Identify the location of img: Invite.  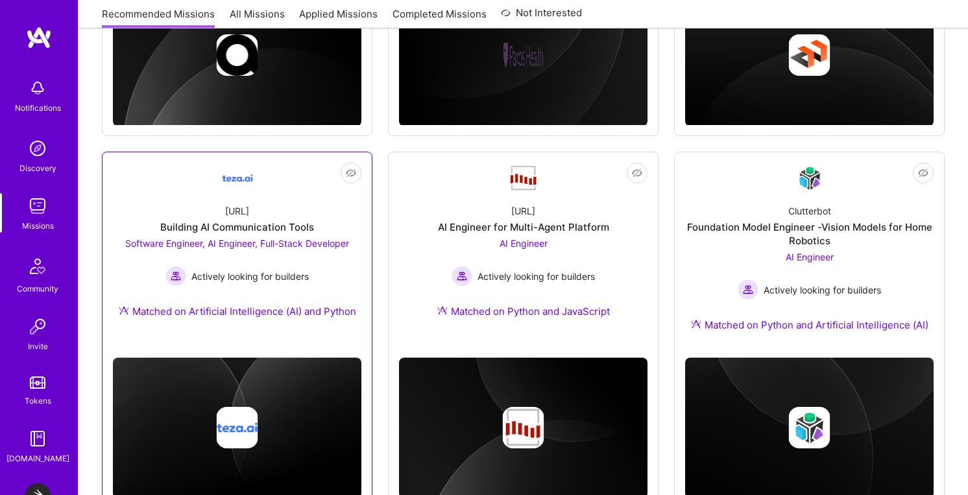
(38, 327).